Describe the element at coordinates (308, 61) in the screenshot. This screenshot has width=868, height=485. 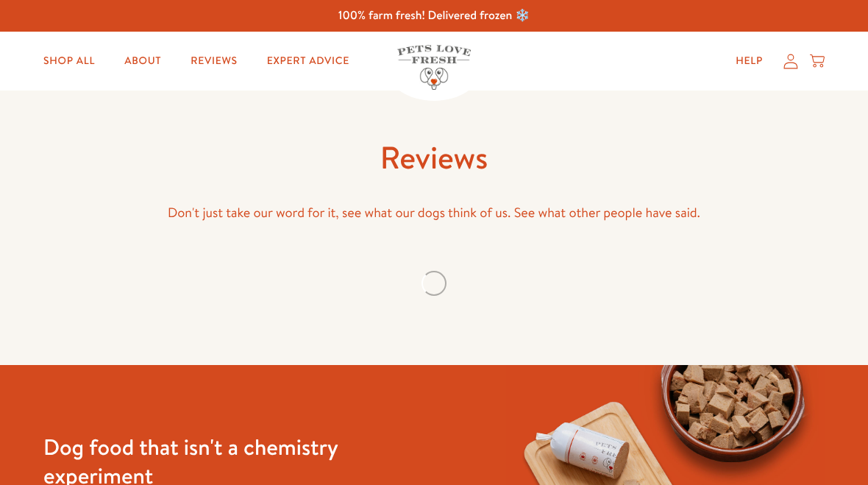
I see `a: Expert Advice` at that location.